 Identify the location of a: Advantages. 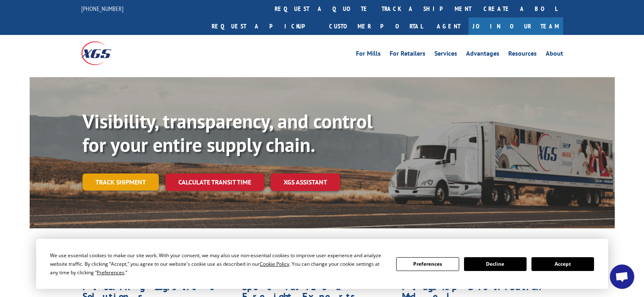
(483, 55).